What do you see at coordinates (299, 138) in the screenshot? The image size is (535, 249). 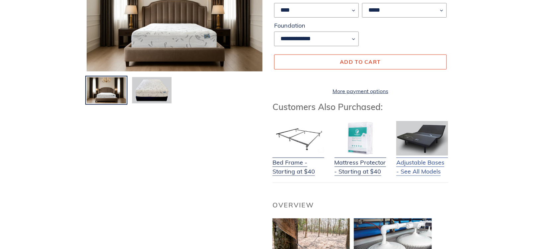 I see `img: Bed Frame` at bounding box center [299, 138].